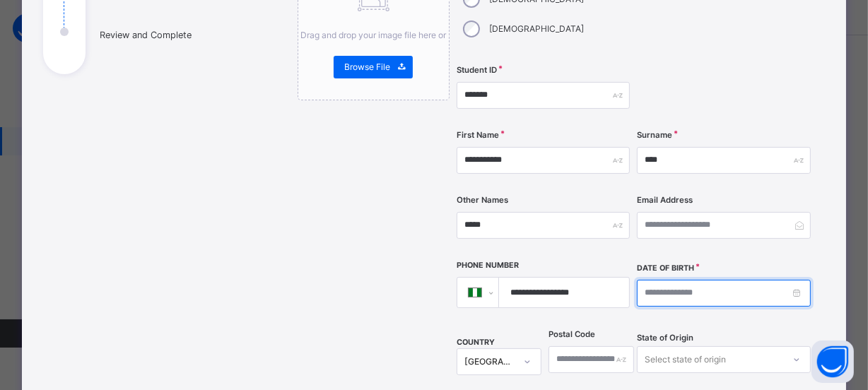 This screenshot has height=390, width=868. I want to click on button: Open asap, so click(833, 362).